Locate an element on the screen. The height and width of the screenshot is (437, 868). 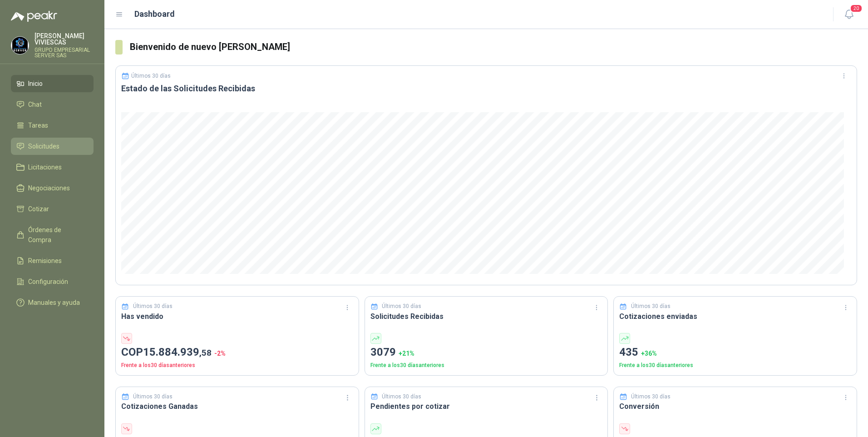
h3: Cotizaciones Ganadas is located at coordinates (237, 406).